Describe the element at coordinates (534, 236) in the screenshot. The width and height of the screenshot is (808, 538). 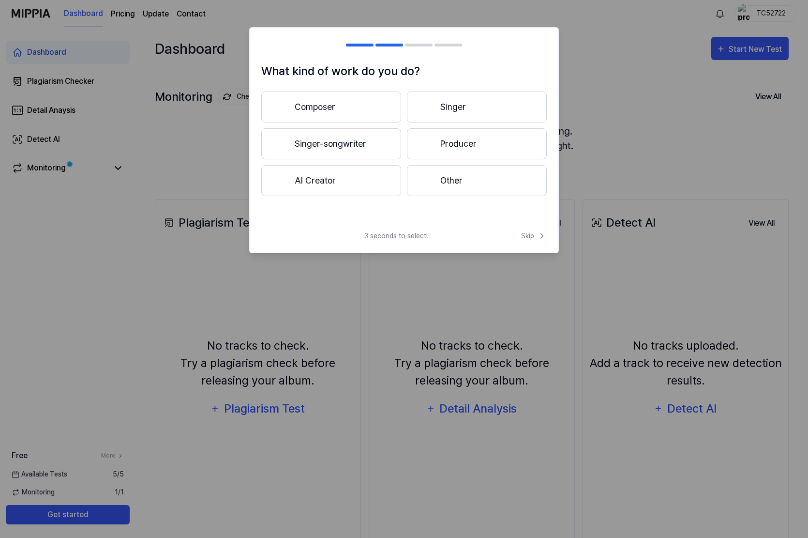
I see `span: Skip` at that location.